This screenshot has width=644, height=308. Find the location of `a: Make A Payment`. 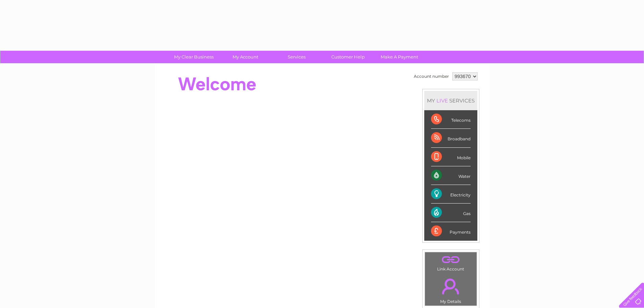

a: Make A Payment is located at coordinates (399, 57).